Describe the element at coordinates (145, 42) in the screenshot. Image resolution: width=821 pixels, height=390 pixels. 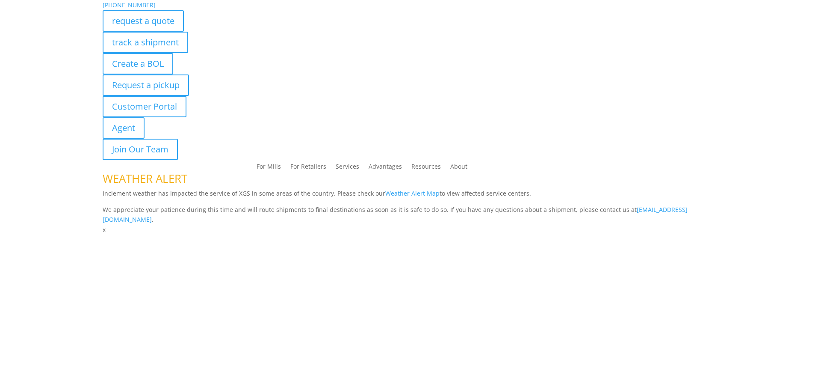
I see `a: track a shipment` at that location.